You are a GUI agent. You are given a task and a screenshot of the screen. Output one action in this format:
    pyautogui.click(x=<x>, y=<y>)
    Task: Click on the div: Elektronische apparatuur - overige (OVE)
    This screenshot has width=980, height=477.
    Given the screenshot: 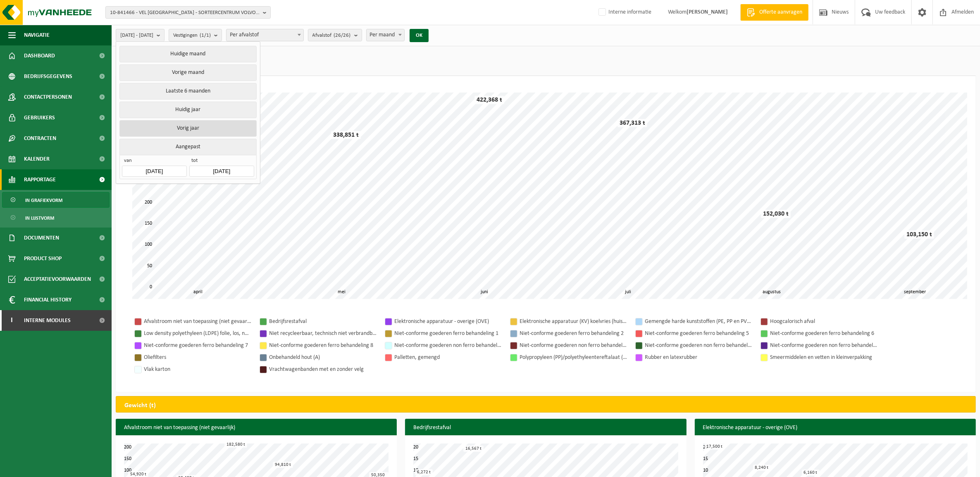 What is the action you would take?
    pyautogui.click(x=448, y=322)
    